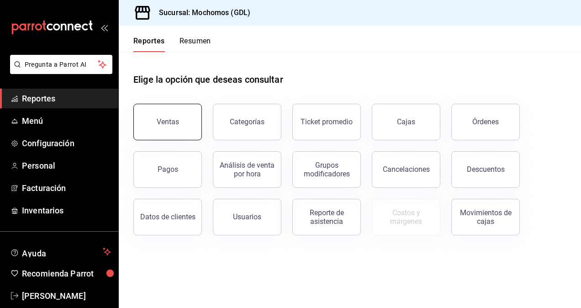 This screenshot has width=581, height=308. What do you see at coordinates (59, 71) in the screenshot?
I see `a: Pregunta a Parrot AI` at bounding box center [59, 71].